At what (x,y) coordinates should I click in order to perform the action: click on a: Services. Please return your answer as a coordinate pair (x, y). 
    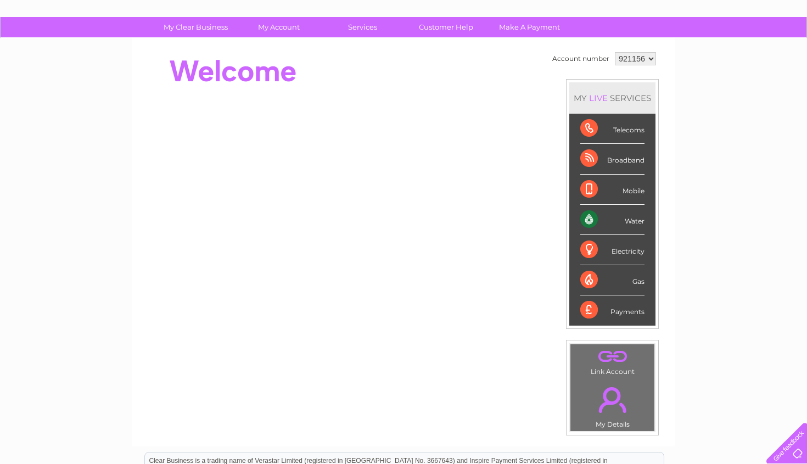
    Looking at the image, I should click on (363, 27).